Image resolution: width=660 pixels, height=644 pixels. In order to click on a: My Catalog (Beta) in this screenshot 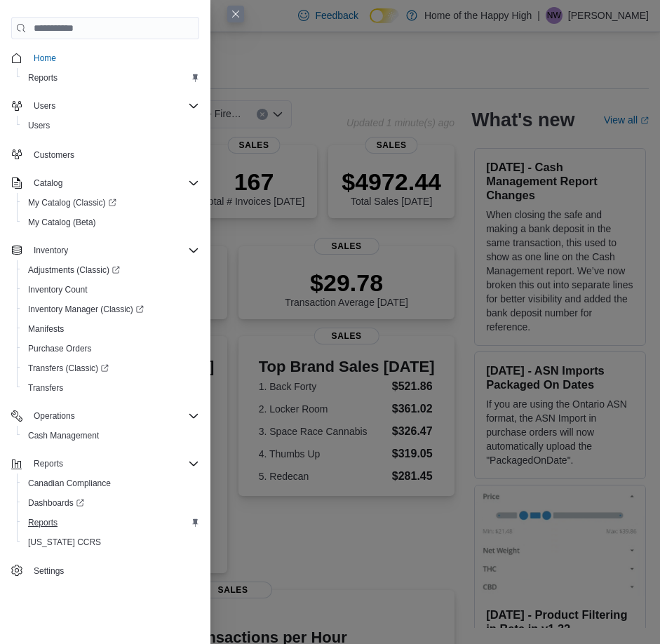, I will do `click(62, 223)`.